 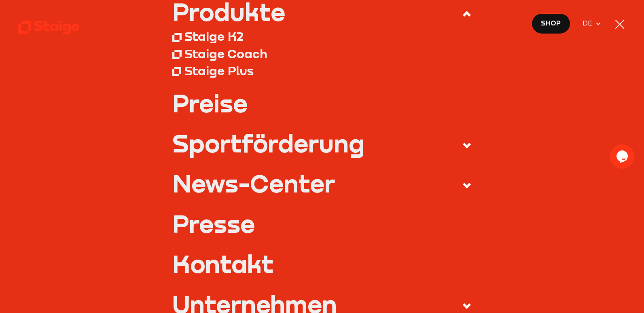 What do you see at coordinates (551, 24) in the screenshot?
I see `a: Shop` at bounding box center [551, 24].